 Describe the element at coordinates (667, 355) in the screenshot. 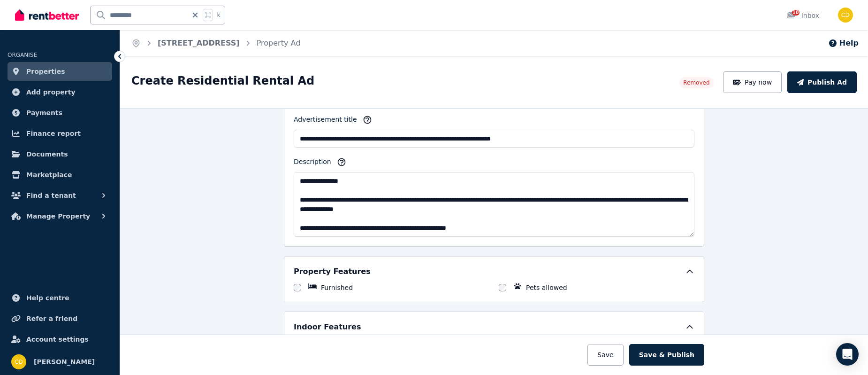

I see `button: Save & Publish` at that location.